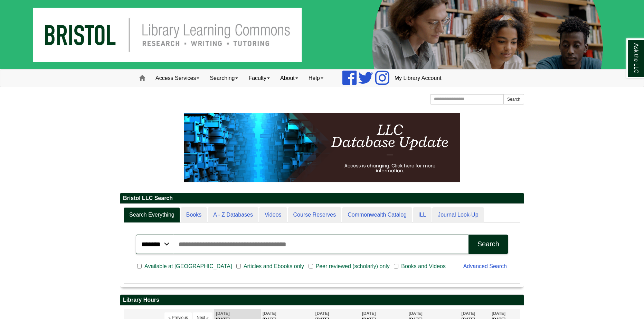  Describe the element at coordinates (152, 215) in the screenshot. I see `a: Search Everything` at that location.